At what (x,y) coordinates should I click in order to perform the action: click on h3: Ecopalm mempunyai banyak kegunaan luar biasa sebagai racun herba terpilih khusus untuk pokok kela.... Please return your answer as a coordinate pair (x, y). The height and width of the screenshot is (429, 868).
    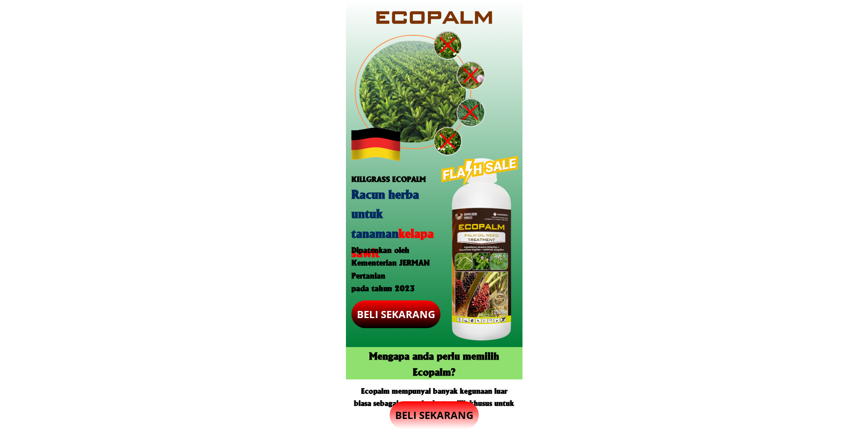
    Looking at the image, I should click on (434, 402).